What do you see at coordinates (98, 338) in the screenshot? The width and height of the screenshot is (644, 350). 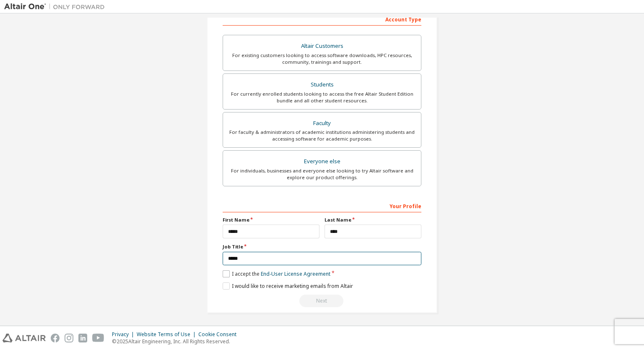 I see `img: youtube.svg` at bounding box center [98, 338].